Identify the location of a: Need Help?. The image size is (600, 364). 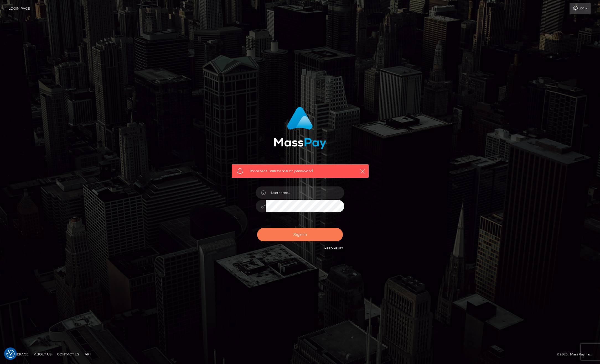
(333, 248).